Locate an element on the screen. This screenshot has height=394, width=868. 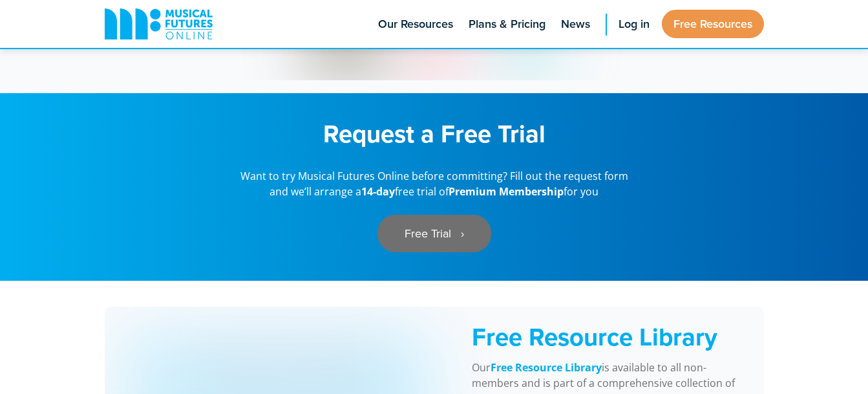
h2: Request a Free Trial is located at coordinates (434, 134).